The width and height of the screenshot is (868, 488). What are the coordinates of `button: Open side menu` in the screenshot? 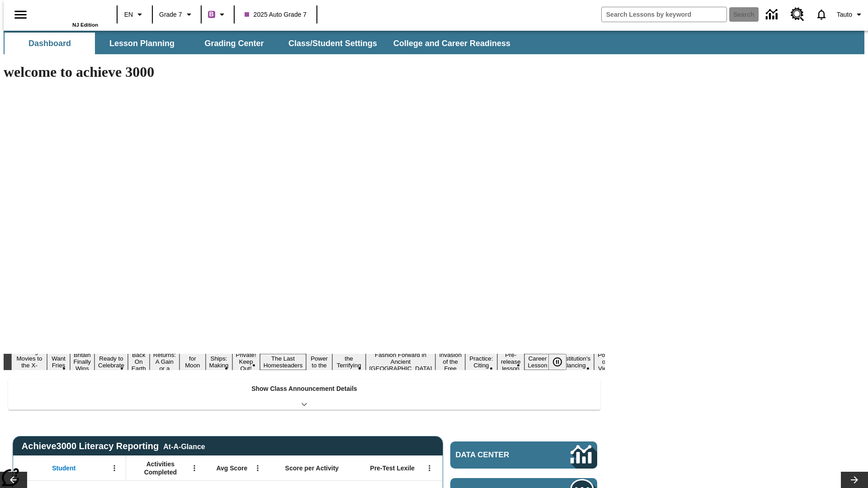 It's located at (20, 15).